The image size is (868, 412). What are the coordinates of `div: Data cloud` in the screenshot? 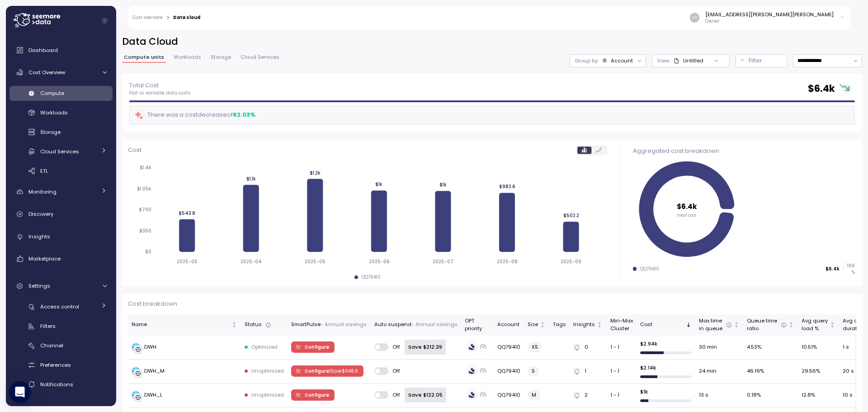 It's located at (187, 18).